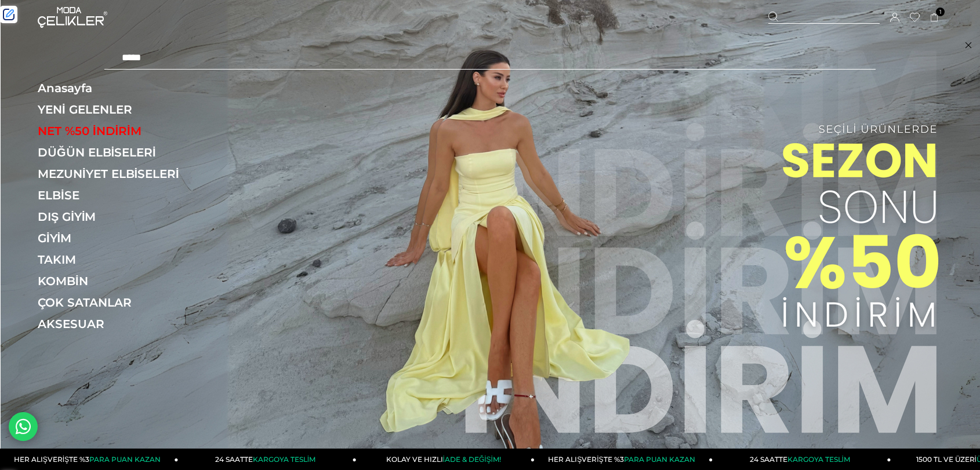  What do you see at coordinates (623, 459) in the screenshot?
I see `a: HER ALIŞVERİŞTE %3PARA PUAN KAZAN` at bounding box center [623, 459].